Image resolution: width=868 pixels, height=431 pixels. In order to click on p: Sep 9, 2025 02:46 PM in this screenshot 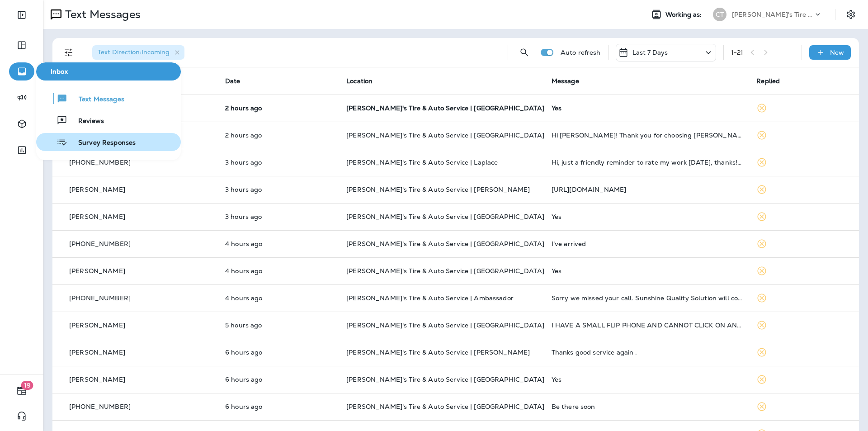, I will do `click(279, 108)`.